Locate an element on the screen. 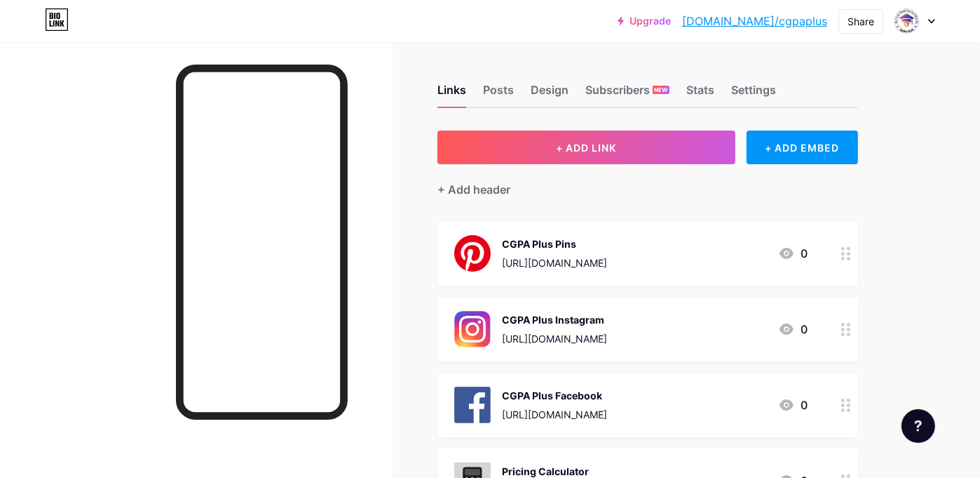 This screenshot has width=980, height=478. img: CGPA Plus Facebook is located at coordinates (472, 404).